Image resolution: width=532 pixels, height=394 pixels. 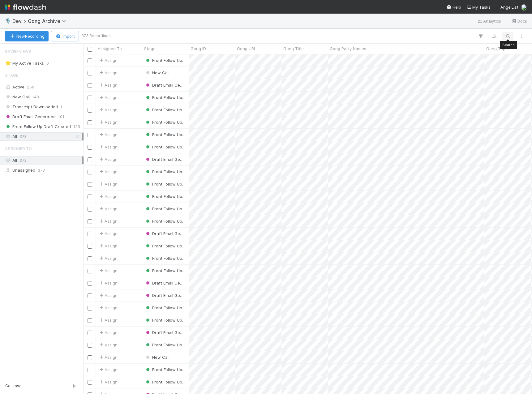 What do you see at coordinates (510, 7) in the screenshot?
I see `span: AngelList` at bounding box center [510, 7].